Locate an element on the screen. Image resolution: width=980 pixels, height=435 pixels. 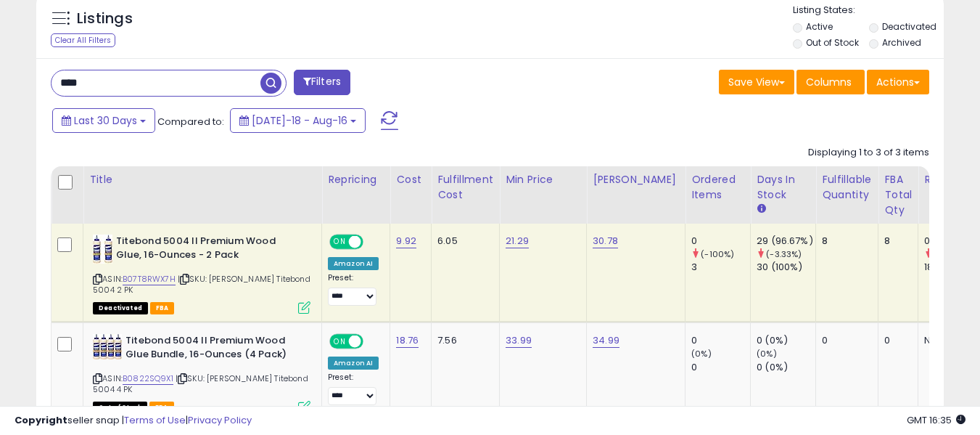
div: seller snap | | is located at coordinates (133, 420).